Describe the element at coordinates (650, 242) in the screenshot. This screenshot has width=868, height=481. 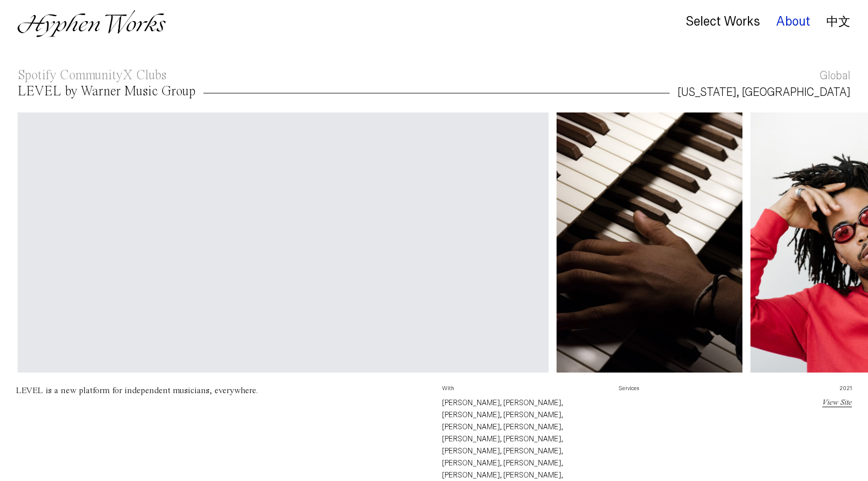
I see `img: c5588393-9b9b-4327-b282-e5bf47ebcaae_29-hyphen-works.jpg` at that location.